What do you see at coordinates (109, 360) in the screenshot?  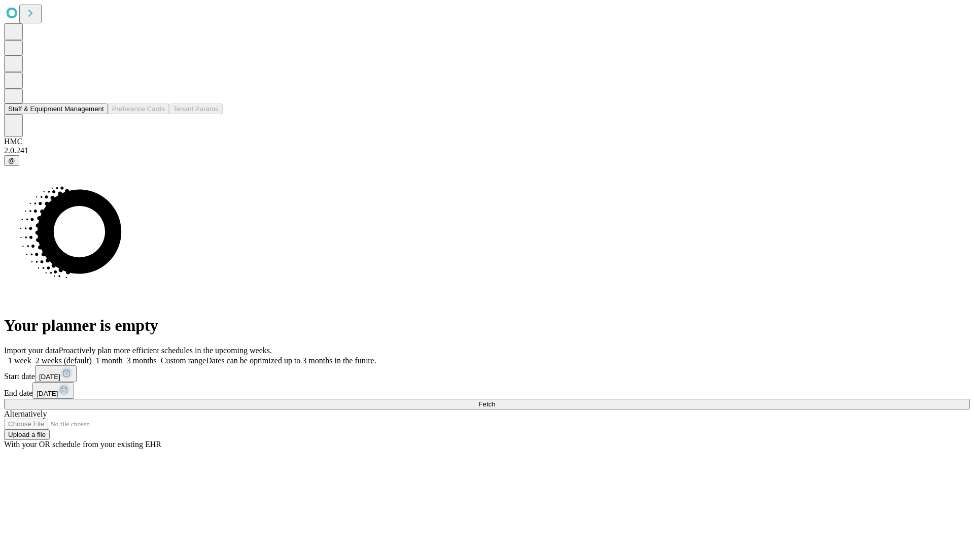 I see `span: 1 month` at bounding box center [109, 360].